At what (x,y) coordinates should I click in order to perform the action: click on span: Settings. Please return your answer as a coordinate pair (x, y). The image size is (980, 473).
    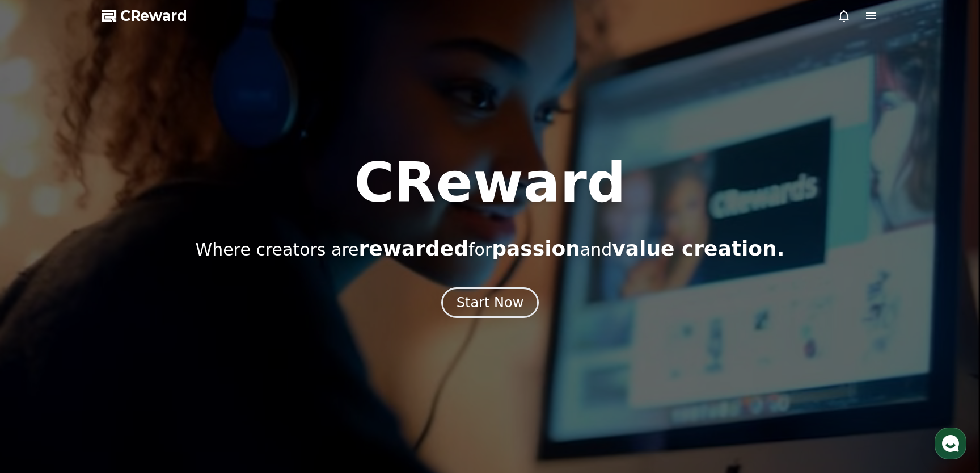
    Looking at the image, I should click on (182, 381).